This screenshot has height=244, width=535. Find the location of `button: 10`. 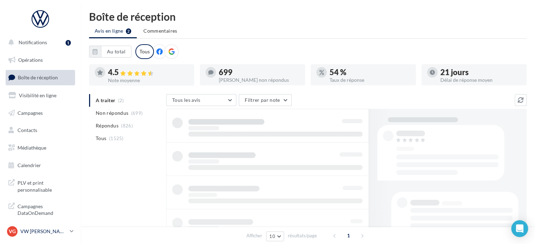

button: 10 is located at coordinates (275, 236).